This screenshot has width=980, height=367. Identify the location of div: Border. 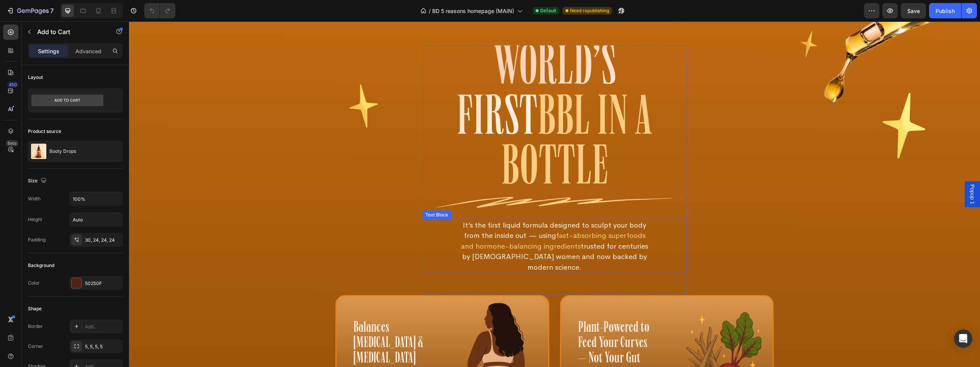
(35, 326).